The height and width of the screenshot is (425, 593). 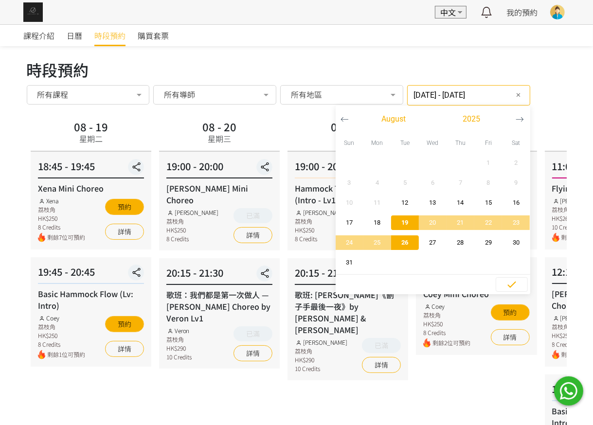 What do you see at coordinates (433, 203) in the screenshot?
I see `span: 13` at bounding box center [433, 203].